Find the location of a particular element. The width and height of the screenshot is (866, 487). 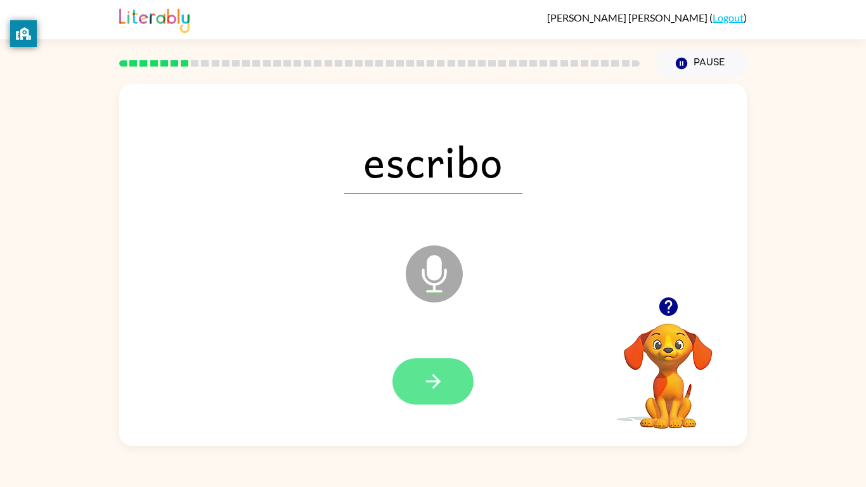

button: privacy banner is located at coordinates (23, 34).